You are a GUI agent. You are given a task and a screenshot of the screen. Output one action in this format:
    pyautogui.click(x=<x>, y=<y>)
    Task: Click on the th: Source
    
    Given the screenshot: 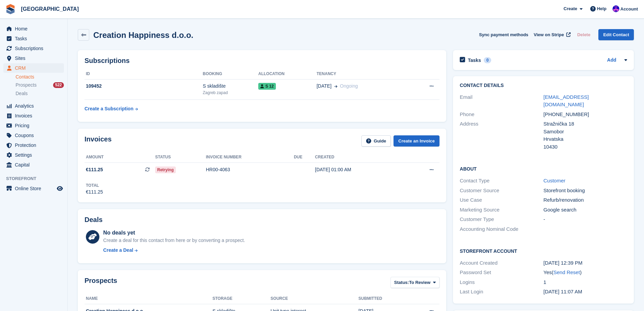 What is the action you would take?
    pyautogui.click(x=314, y=299)
    